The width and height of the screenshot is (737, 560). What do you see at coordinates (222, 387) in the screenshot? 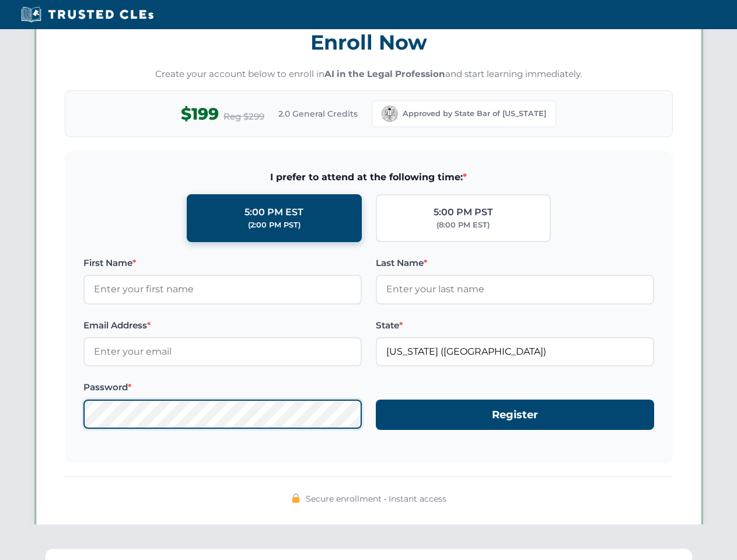
I see `label: Password` at bounding box center [222, 387].